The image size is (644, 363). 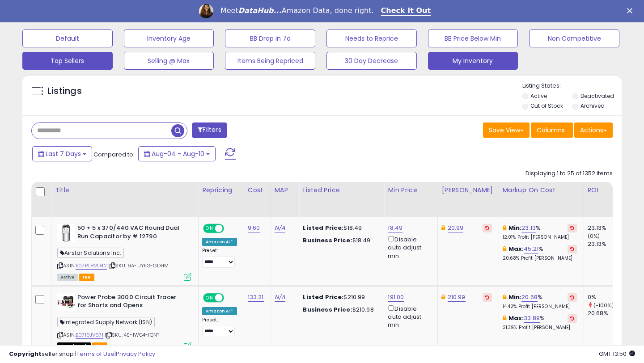 I want to click on div: Close, so click(x=631, y=11).